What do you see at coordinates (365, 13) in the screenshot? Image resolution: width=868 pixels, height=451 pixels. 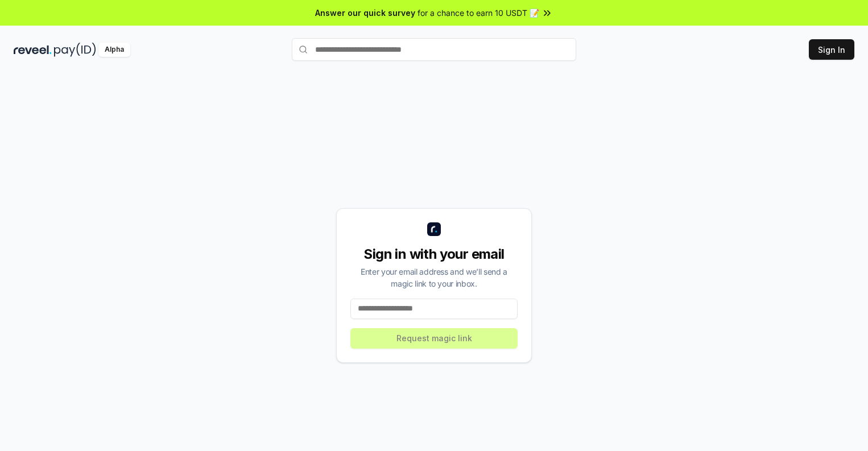 I see `span: Answer our quick survey` at bounding box center [365, 13].